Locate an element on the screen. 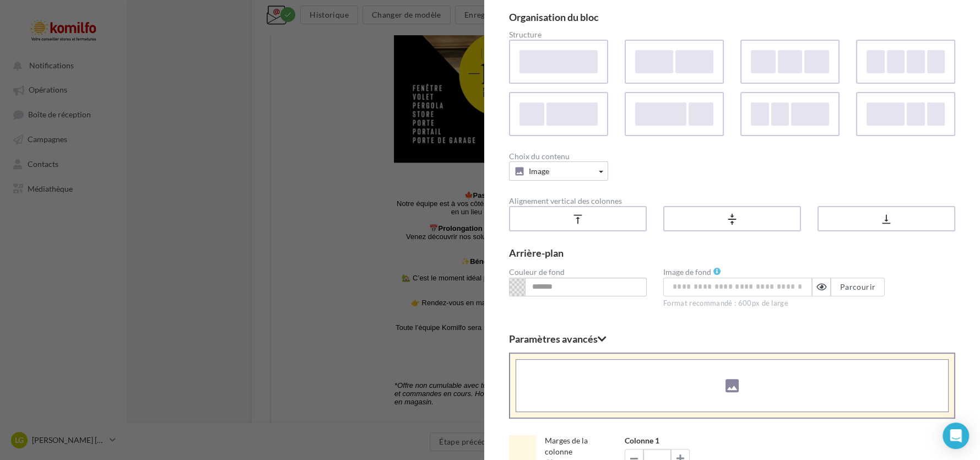  span: L'email ne s'affiche pas correctement ? is located at coordinates (267, 12).